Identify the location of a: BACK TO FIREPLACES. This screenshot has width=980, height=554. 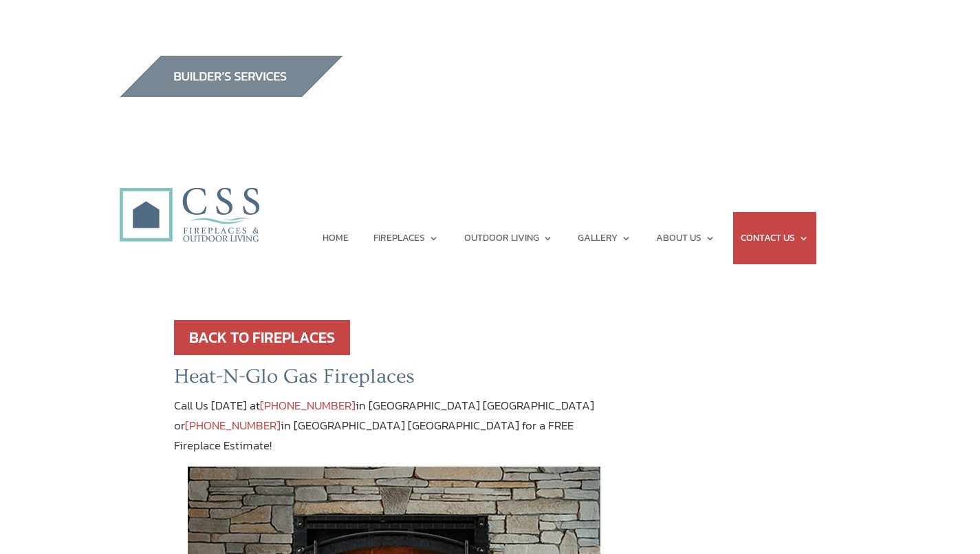
(262, 337).